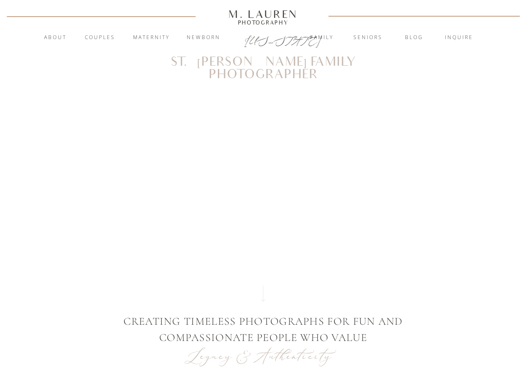 This screenshot has width=526, height=373. I want to click on nav: Family, so click(322, 38).